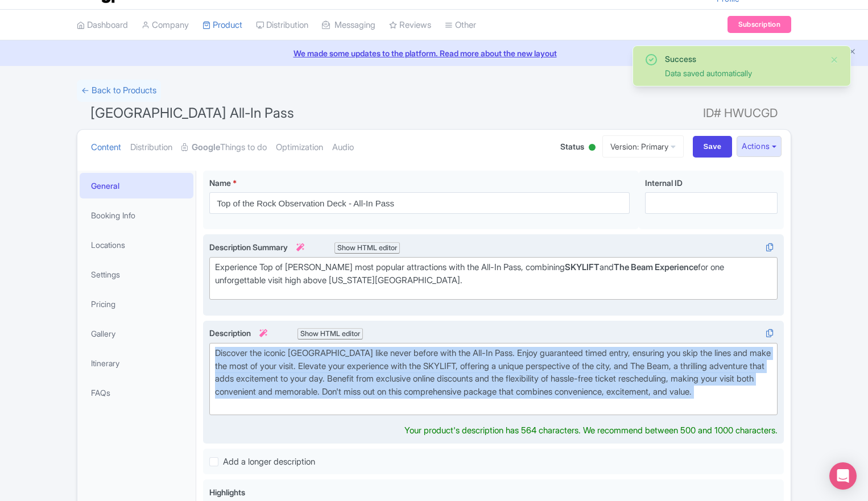 The height and width of the screenshot is (501, 868). I want to click on span: Status, so click(572, 146).